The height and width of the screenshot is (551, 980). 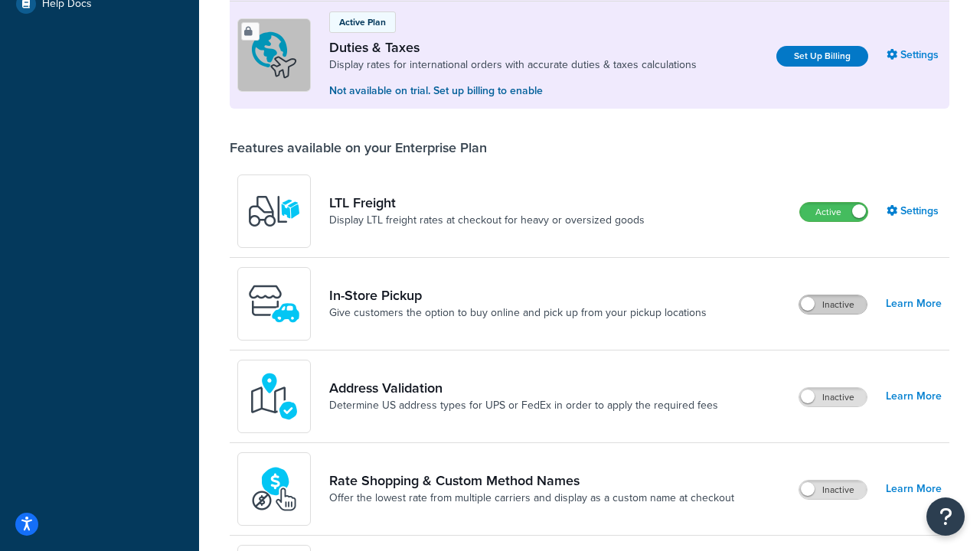 I want to click on a: In-Store Pickup, so click(x=517, y=295).